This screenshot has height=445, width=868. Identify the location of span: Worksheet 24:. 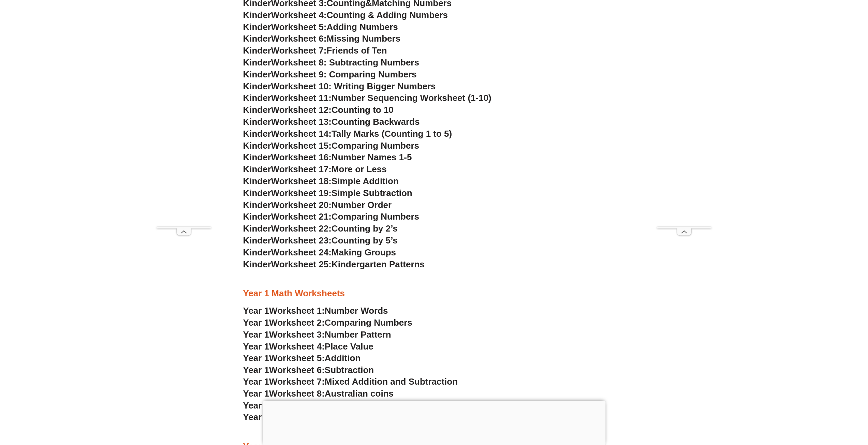
(301, 252).